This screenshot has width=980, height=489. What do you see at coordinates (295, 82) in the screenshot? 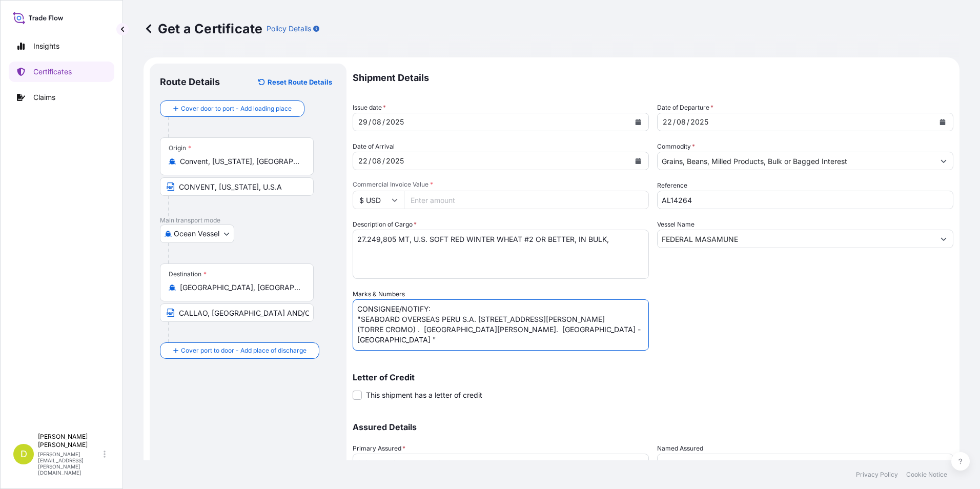
I see `button: Reset Route Details` at bounding box center [295, 82].